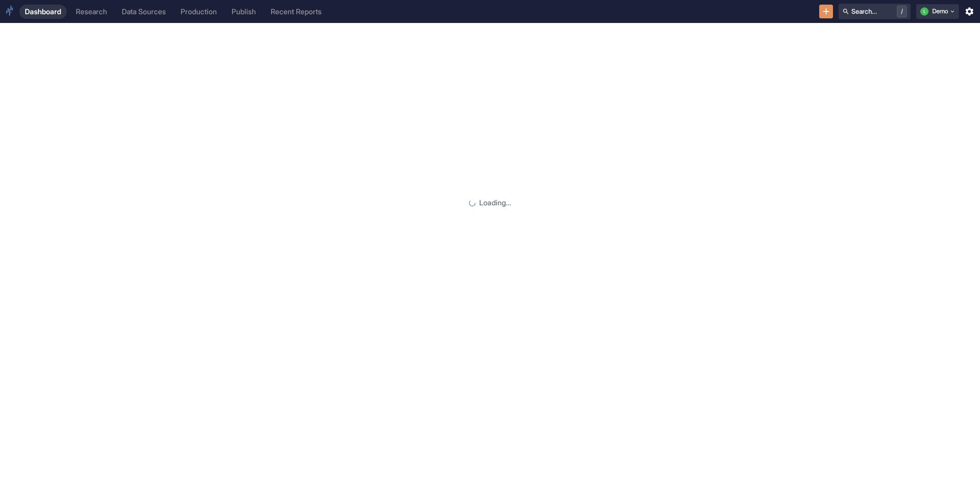  What do you see at coordinates (296, 11) in the screenshot?
I see `a: Recent Reports` at bounding box center [296, 11].